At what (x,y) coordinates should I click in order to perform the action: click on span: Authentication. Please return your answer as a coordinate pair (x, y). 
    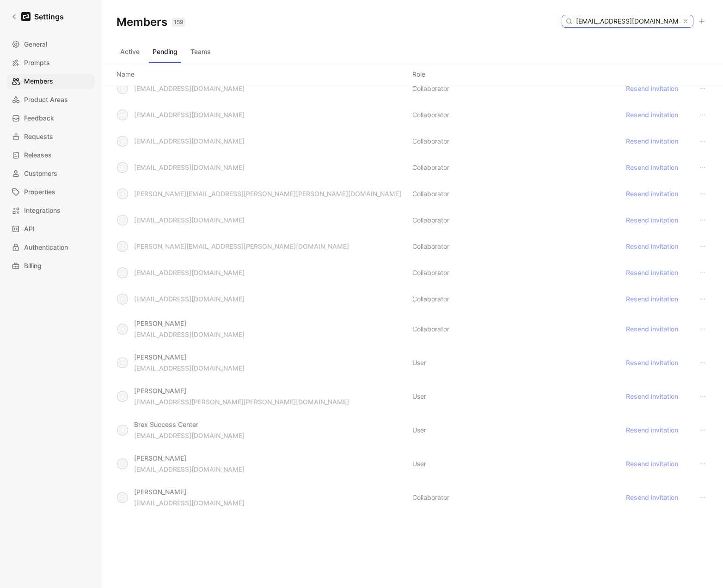
    Looking at the image, I should click on (46, 247).